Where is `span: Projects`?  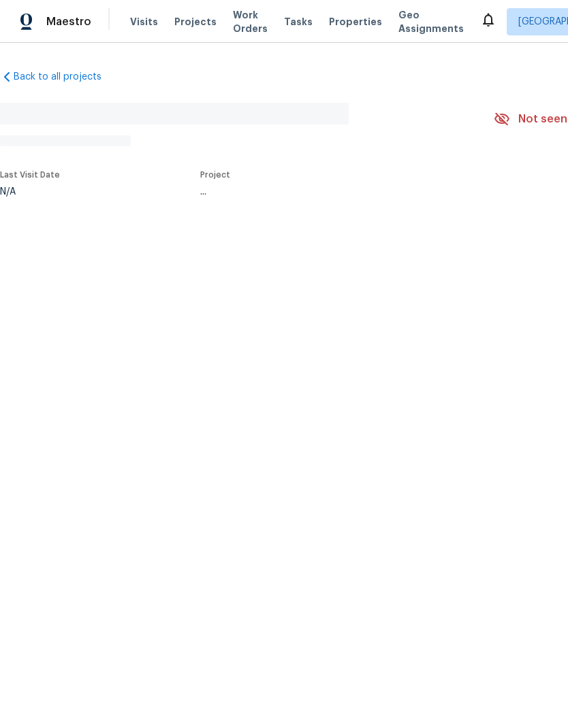
span: Projects is located at coordinates (196, 22).